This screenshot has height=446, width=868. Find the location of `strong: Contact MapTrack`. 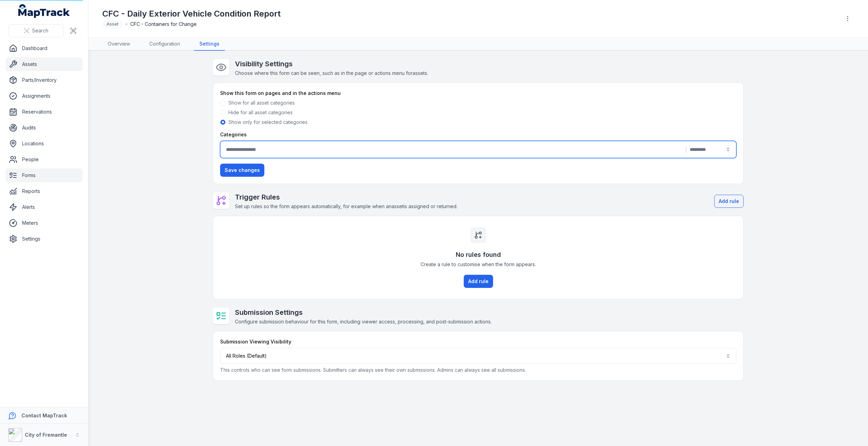

strong: Contact MapTrack is located at coordinates (44, 415).